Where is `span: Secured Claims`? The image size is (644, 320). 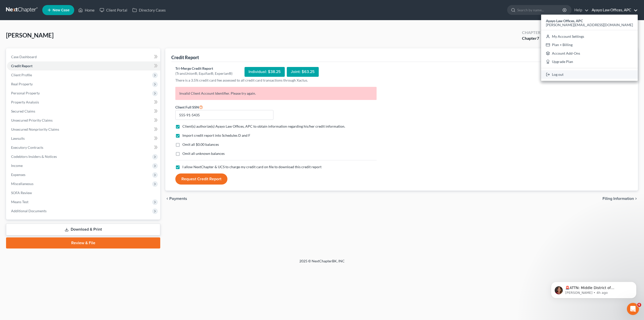
span: Secured Claims is located at coordinates (23, 111).